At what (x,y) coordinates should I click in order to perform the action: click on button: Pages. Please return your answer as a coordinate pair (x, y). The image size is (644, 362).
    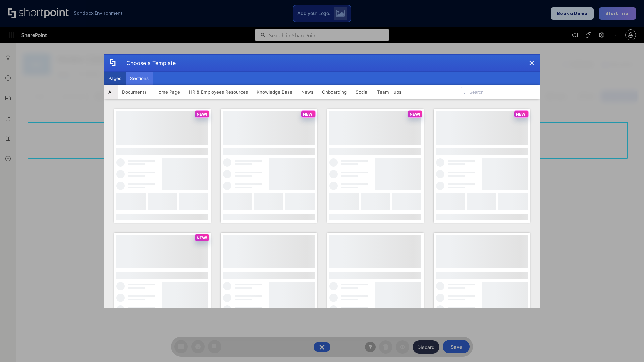
    Looking at the image, I should click on (115, 78).